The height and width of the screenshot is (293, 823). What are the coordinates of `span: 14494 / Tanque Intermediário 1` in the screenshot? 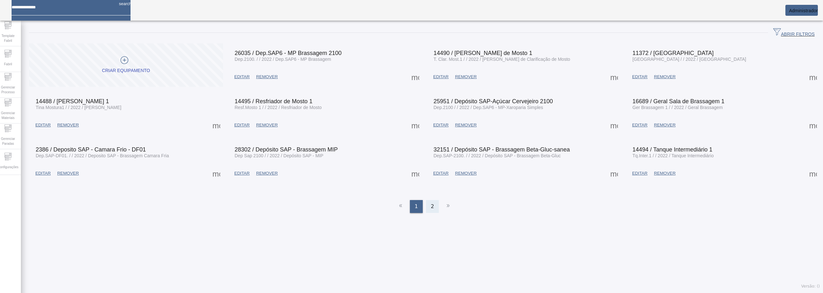 It's located at (672, 149).